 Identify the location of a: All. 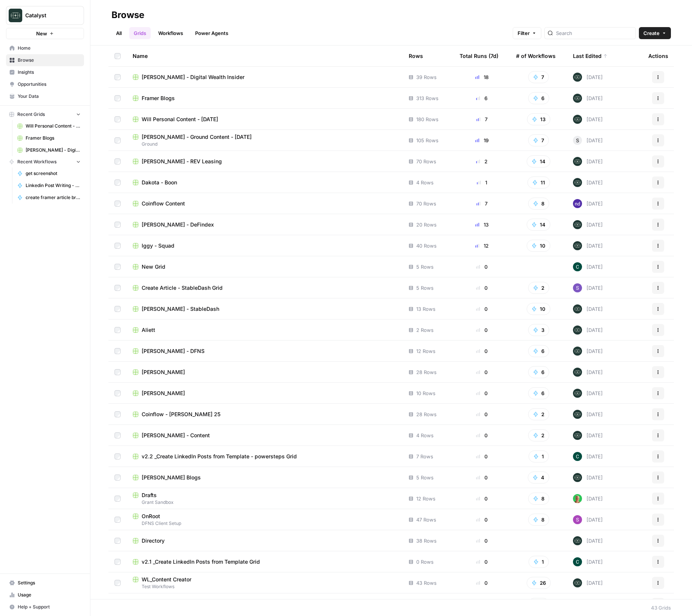
(118, 33).